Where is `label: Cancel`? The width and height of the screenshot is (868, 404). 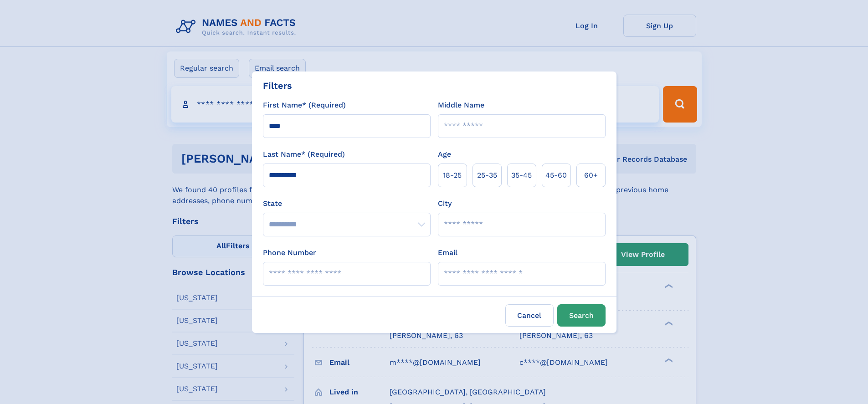 label: Cancel is located at coordinates (530, 315).